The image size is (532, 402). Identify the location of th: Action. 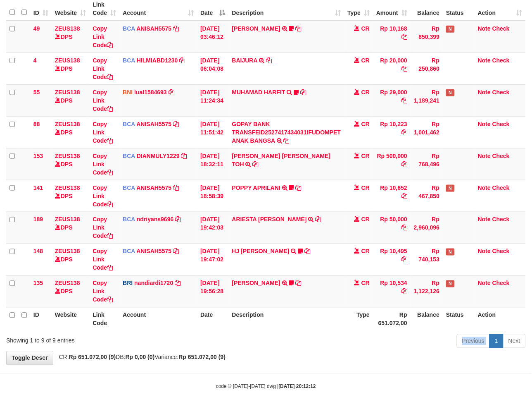
(500, 319).